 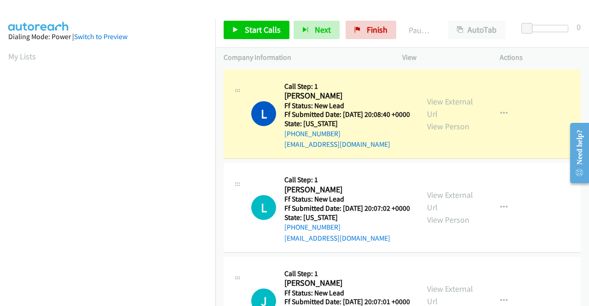 What do you see at coordinates (371, 30) in the screenshot?
I see `a: Finish` at bounding box center [371, 30].